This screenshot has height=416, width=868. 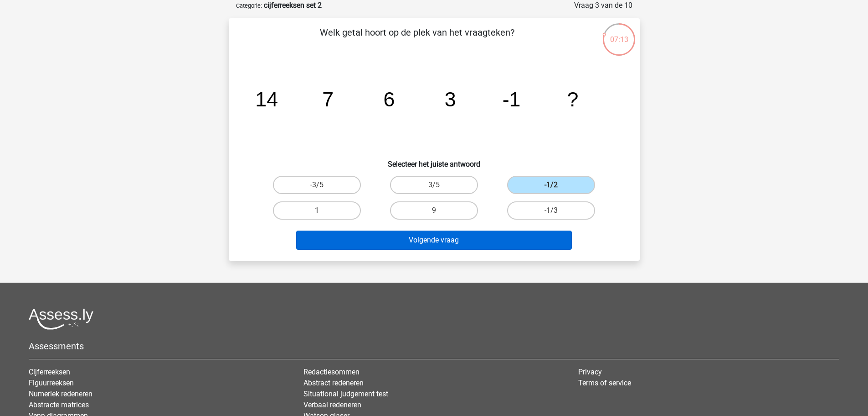 I want to click on label: 9, so click(x=434, y=210).